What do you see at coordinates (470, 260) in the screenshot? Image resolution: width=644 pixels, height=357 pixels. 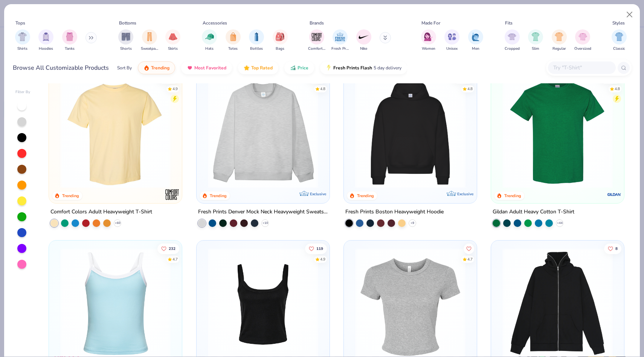 I see `div: 4.7` at bounding box center [470, 260].